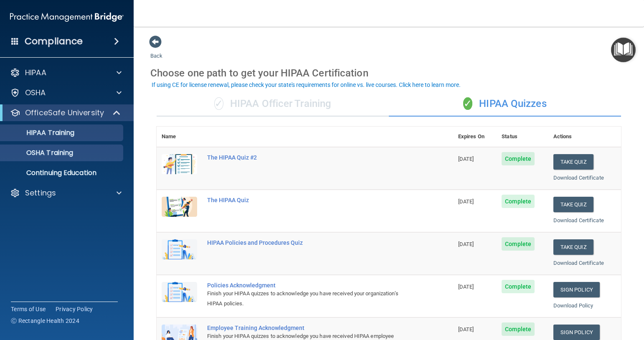 This screenshot has height=340, width=644. Describe the element at coordinates (523, 137) in the screenshot. I see `th: Status` at that location.